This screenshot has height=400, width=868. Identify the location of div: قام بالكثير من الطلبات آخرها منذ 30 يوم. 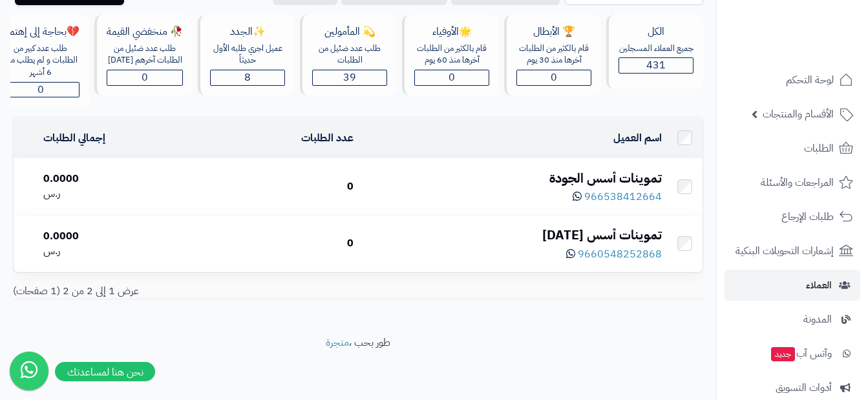
(554, 54).